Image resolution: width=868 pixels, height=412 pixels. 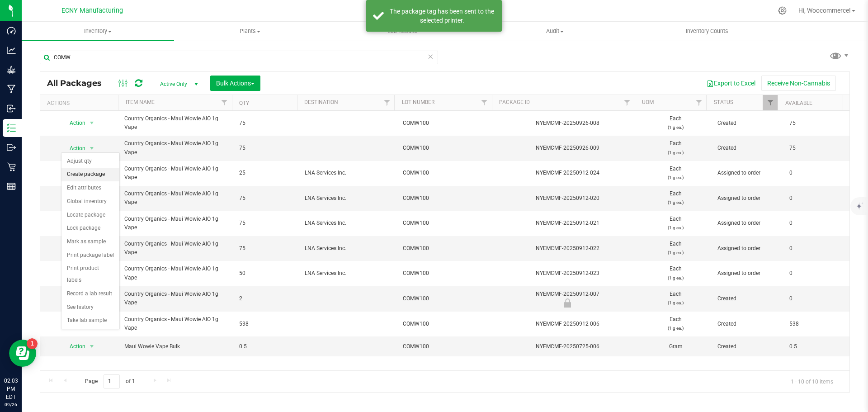 I want to click on input: Search Package ID, Item Name, SKU, Lot or Part Number..., so click(x=239, y=57).